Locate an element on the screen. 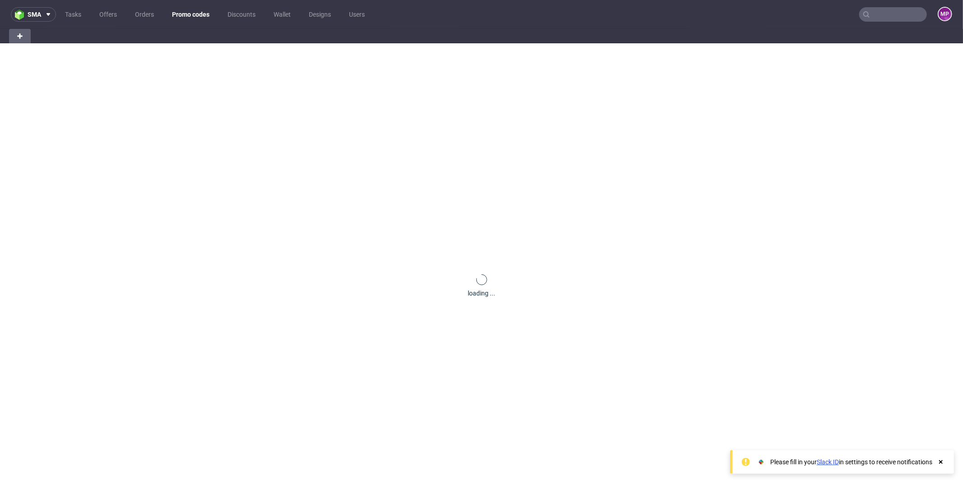 The width and height of the screenshot is (963, 485). img: logo is located at coordinates (21, 14).